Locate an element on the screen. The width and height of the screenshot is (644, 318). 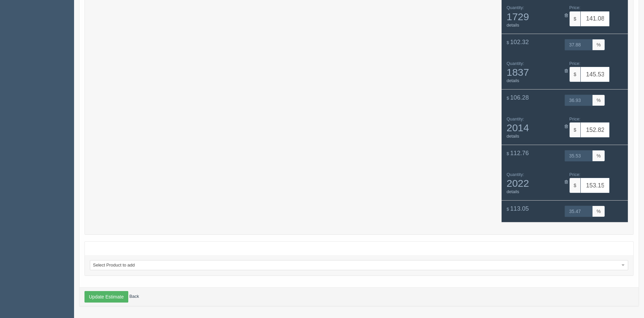
span: 102.32 is located at coordinates (519, 42).